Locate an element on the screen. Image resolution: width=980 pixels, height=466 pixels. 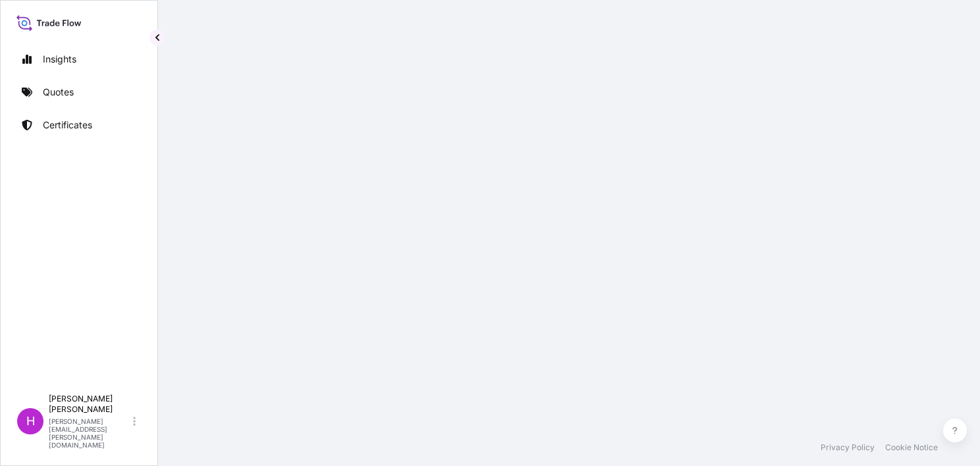
p: Cookie Notice is located at coordinates (912, 448).